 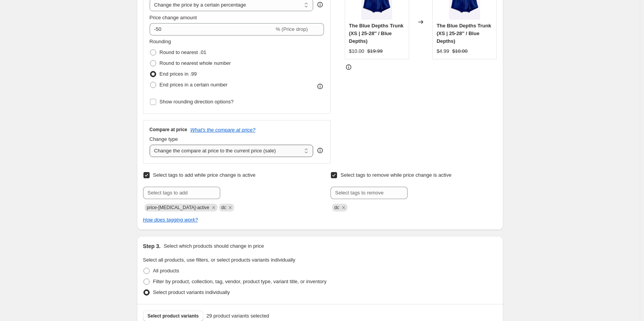 I want to click on span: Filter by product, collection, tag, vendor, product type, variant title, or inventory, so click(x=240, y=281).